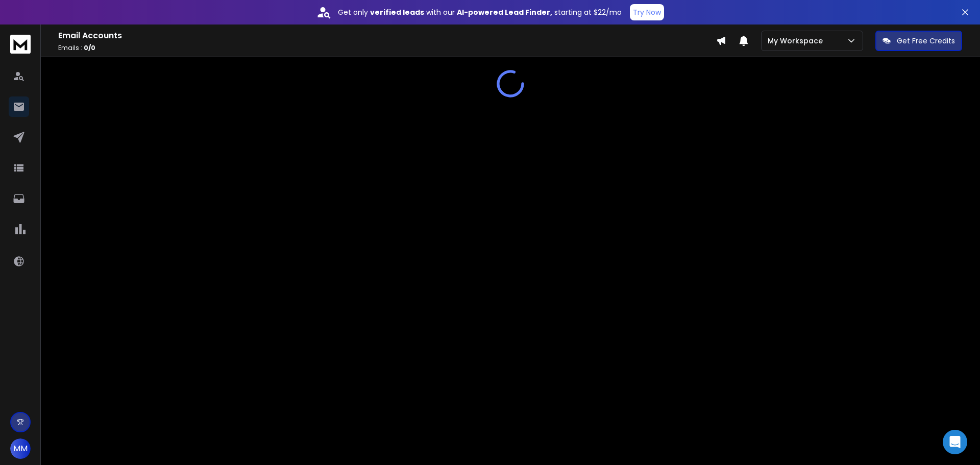 The image size is (980, 465). What do you see at coordinates (646, 13) in the screenshot?
I see `button: Try Now` at bounding box center [646, 13].